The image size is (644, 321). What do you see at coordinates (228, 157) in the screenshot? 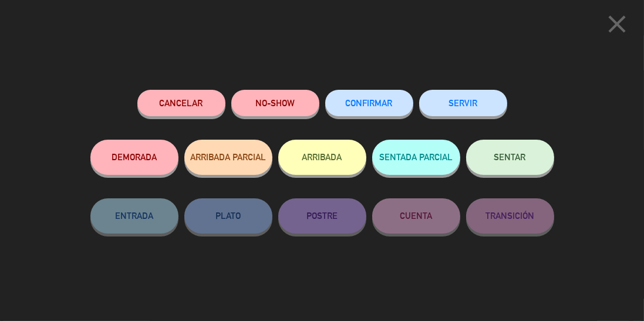
I see `button: ARRIBADA PARCIAL` at bounding box center [228, 157].